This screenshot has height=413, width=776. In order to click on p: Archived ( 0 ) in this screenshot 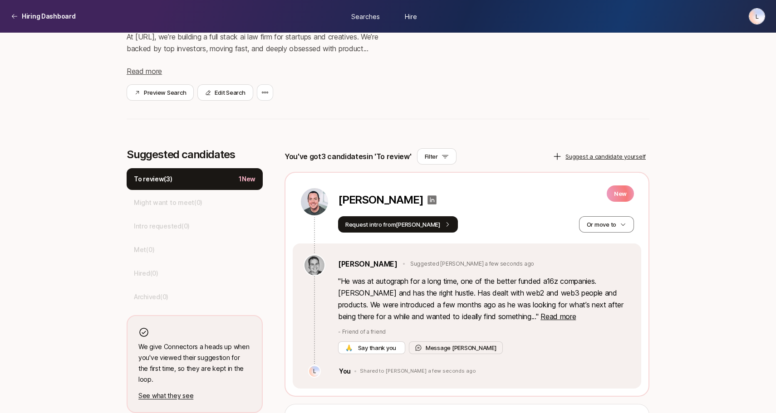, I will do `click(151, 297)`.